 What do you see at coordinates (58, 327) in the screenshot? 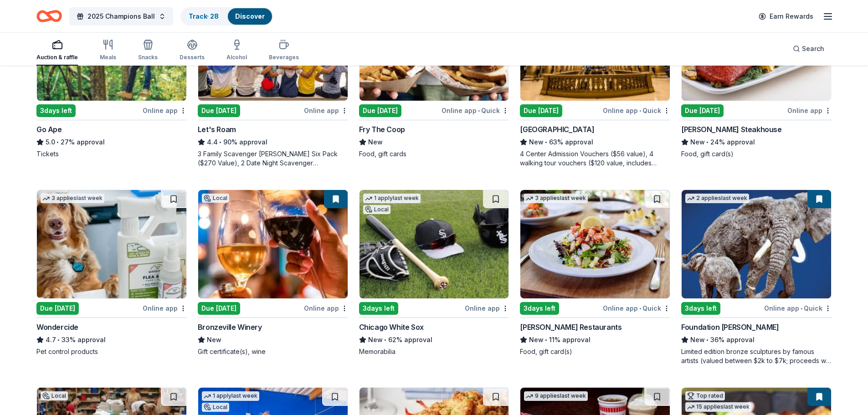
I see `div: Wondercide` at bounding box center [58, 327].